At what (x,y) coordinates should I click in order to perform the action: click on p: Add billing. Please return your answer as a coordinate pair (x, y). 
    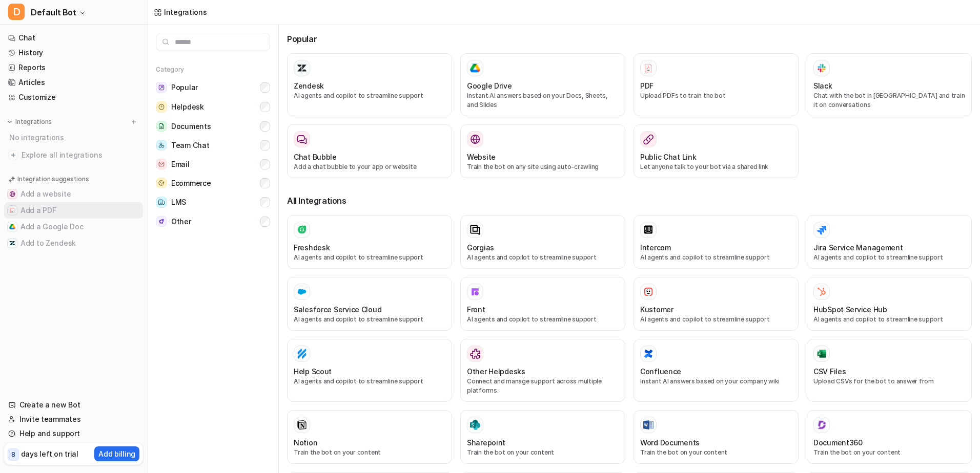
    Looking at the image, I should click on (117, 454).